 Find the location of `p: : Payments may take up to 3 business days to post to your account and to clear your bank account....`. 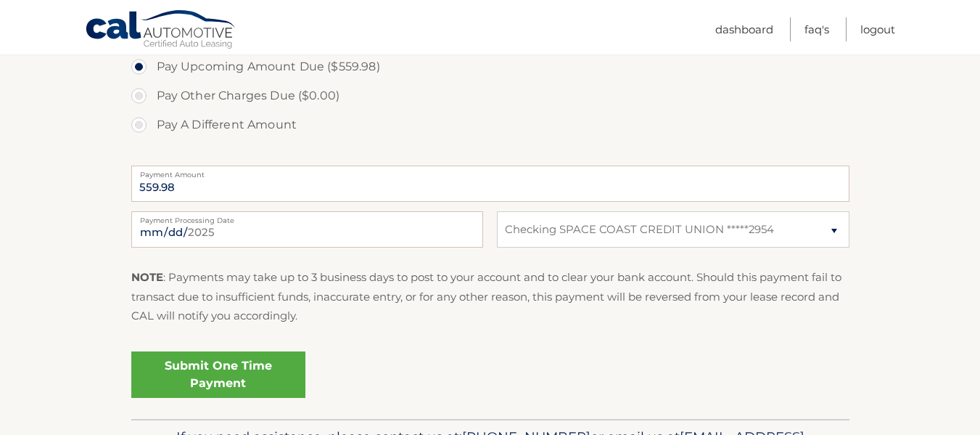

p: : Payments may take up to 3 business days to post to your account and to clear your bank account.... is located at coordinates (490, 296).